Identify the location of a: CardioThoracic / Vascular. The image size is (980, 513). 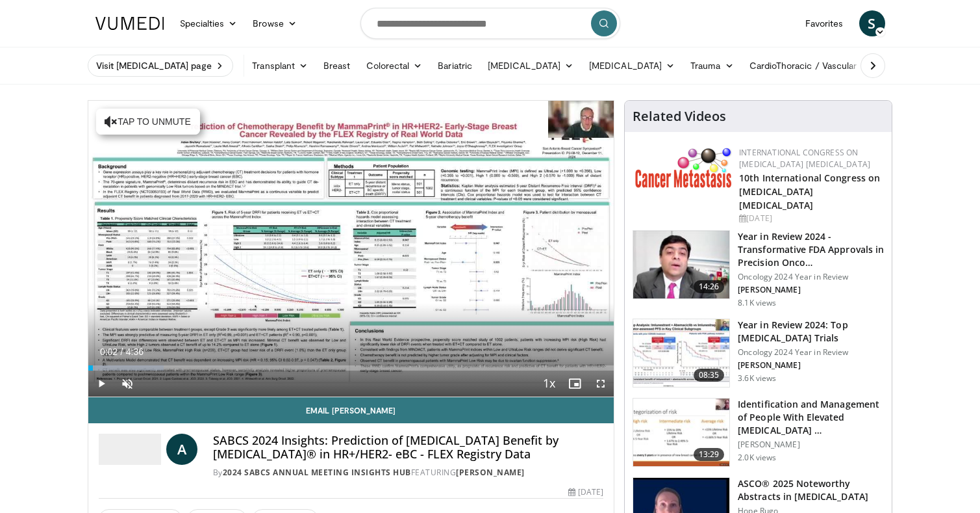
(810, 66).